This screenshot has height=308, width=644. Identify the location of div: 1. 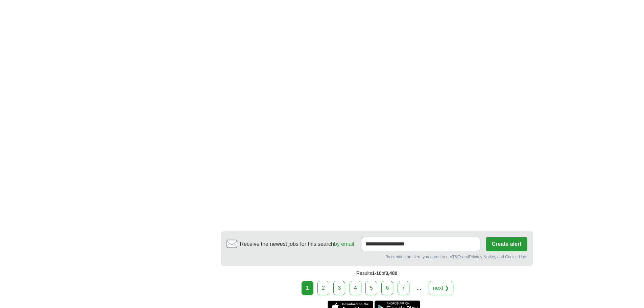
(307, 288).